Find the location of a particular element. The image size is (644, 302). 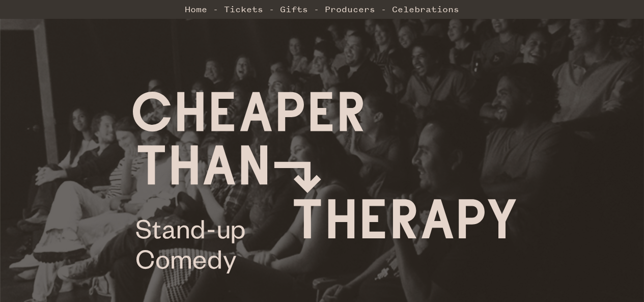

img: Cheaper Than Therapy logo is located at coordinates (324, 182).